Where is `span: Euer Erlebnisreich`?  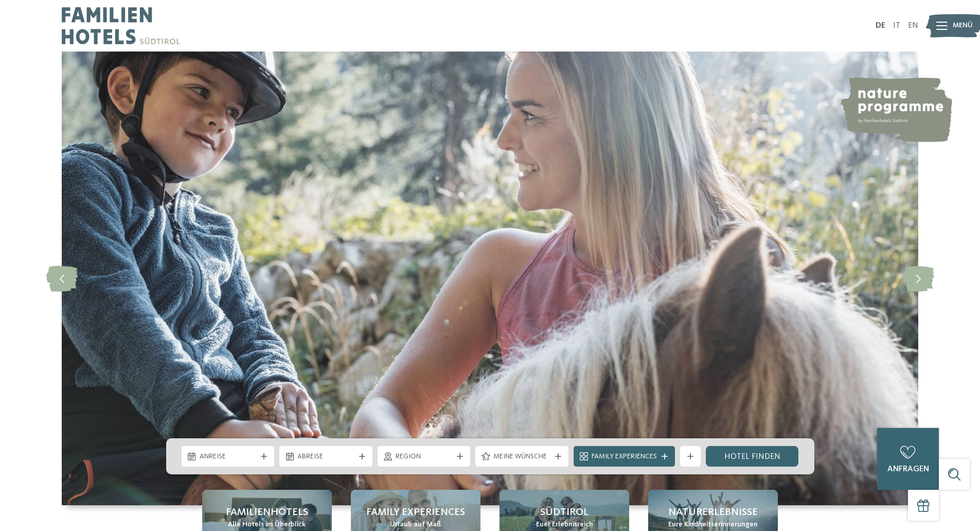
span: Euer Erlebnisreich is located at coordinates (564, 524).